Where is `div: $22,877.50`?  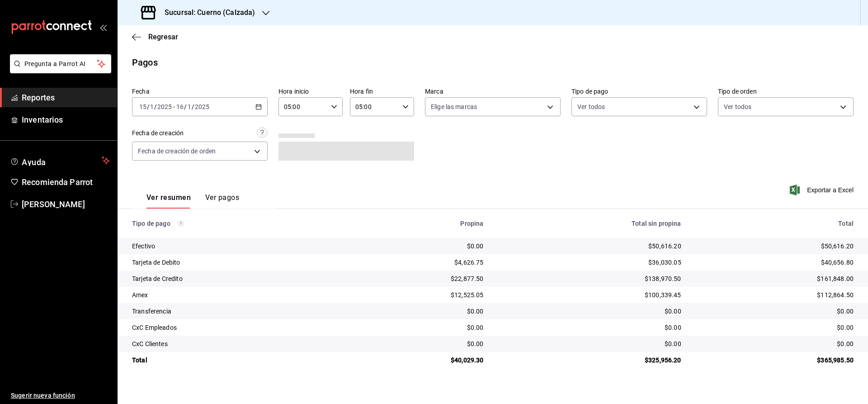 div: $22,877.50 is located at coordinates (418, 279).